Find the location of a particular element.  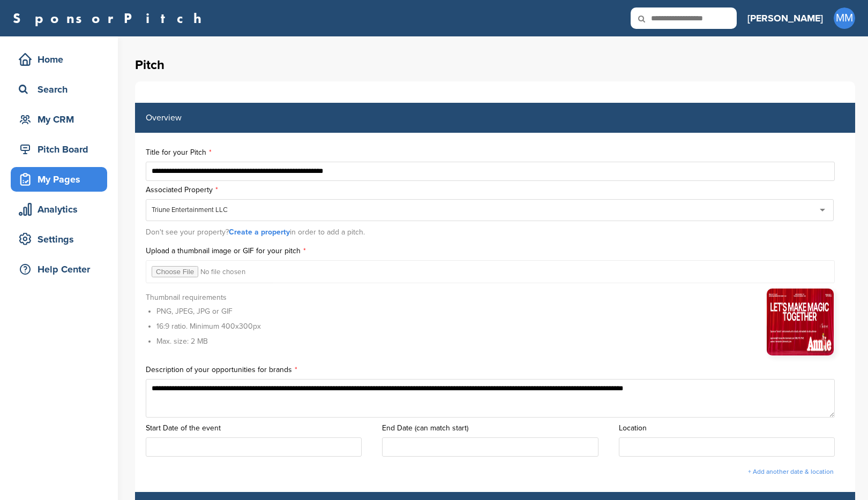

a: Pitch Board is located at coordinates (58, 150).